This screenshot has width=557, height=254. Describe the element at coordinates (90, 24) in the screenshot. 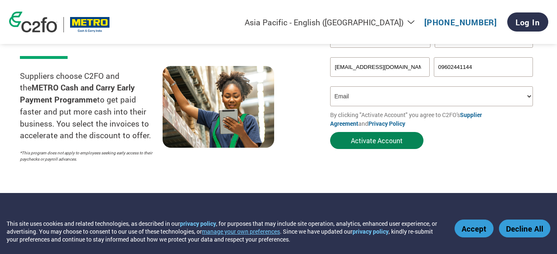

I see `img: METRO Cash and Carry` at that location.